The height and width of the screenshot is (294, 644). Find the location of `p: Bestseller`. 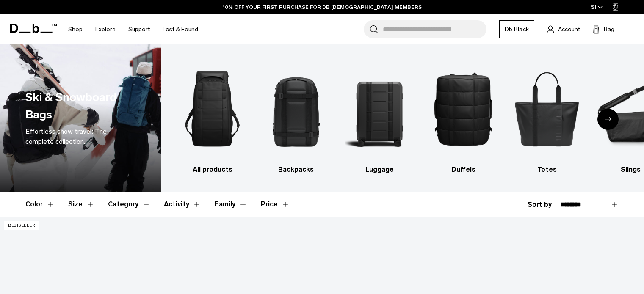

p: Bestseller is located at coordinates (22, 225).